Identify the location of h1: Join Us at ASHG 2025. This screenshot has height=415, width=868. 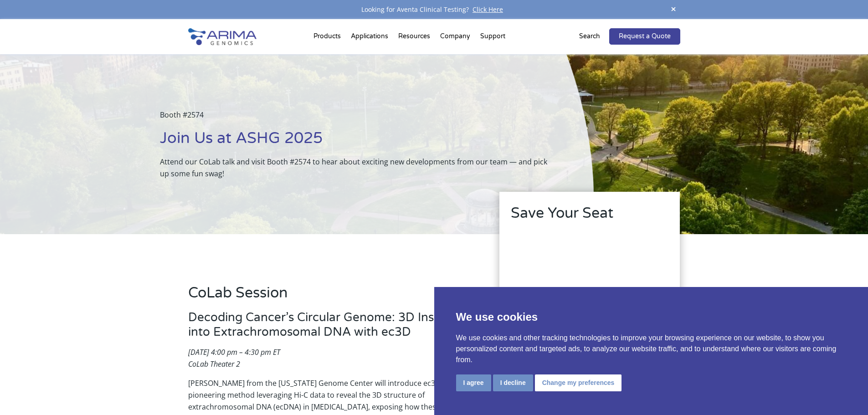
(354, 142).